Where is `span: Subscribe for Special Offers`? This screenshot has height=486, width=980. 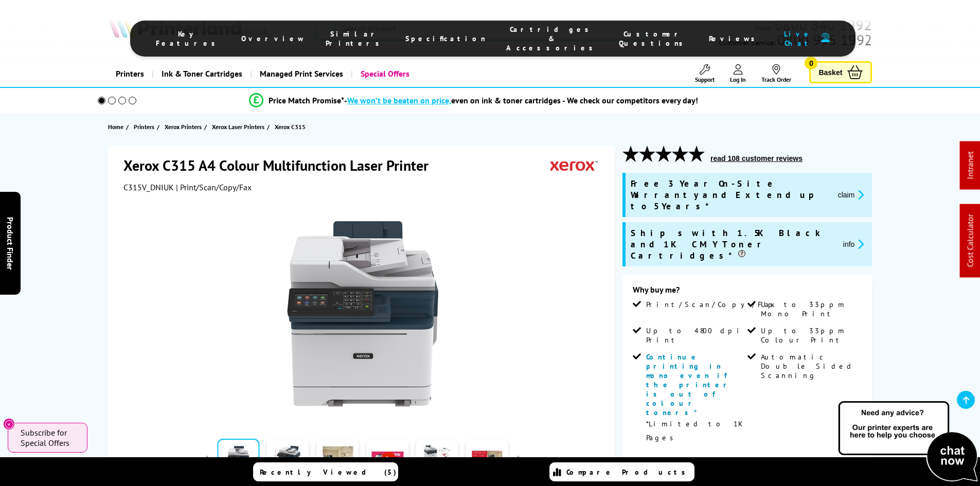
span: Subscribe for Special Offers is located at coordinates (49, 438).